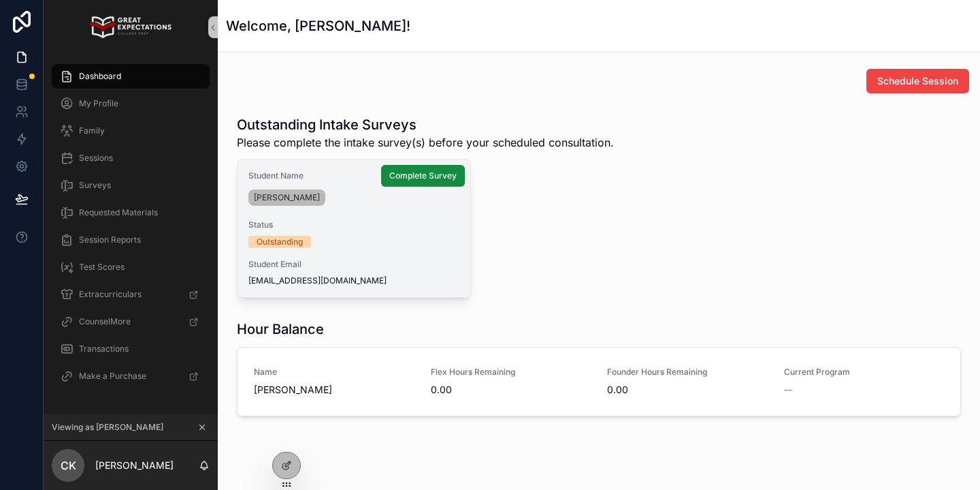  Describe the element at coordinates (130, 267) in the screenshot. I see `a: Test Scores` at that location.